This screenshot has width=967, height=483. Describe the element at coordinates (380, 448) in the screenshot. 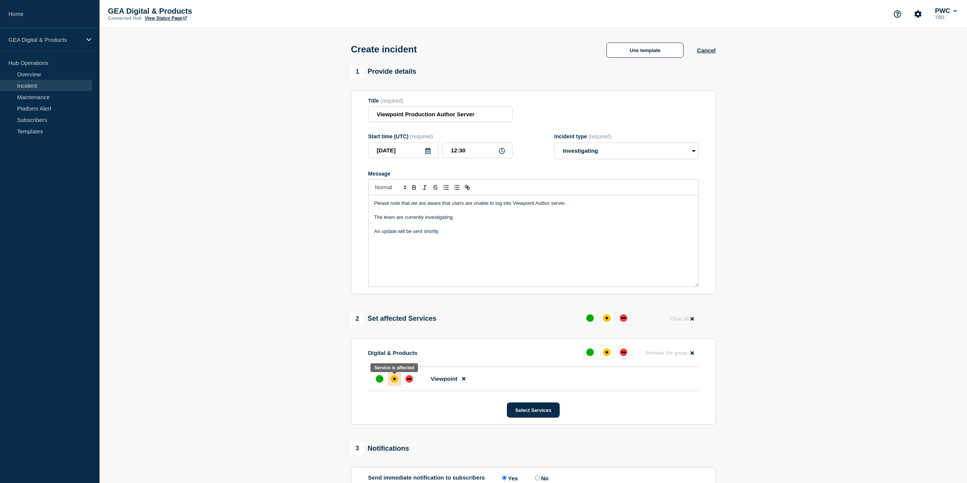

I see `div: Notifications` at that location.